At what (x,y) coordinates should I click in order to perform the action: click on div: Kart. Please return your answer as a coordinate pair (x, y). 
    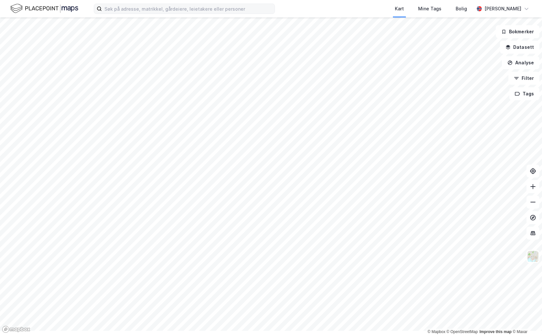
    Looking at the image, I should click on (399, 9).